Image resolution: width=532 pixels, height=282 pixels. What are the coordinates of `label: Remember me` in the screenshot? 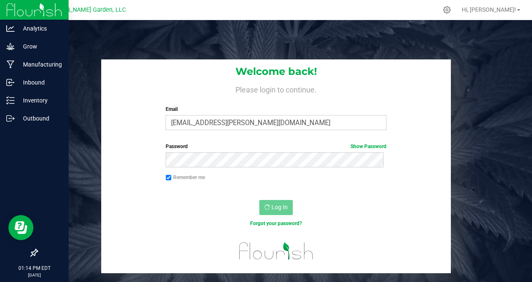 It's located at (185, 177).